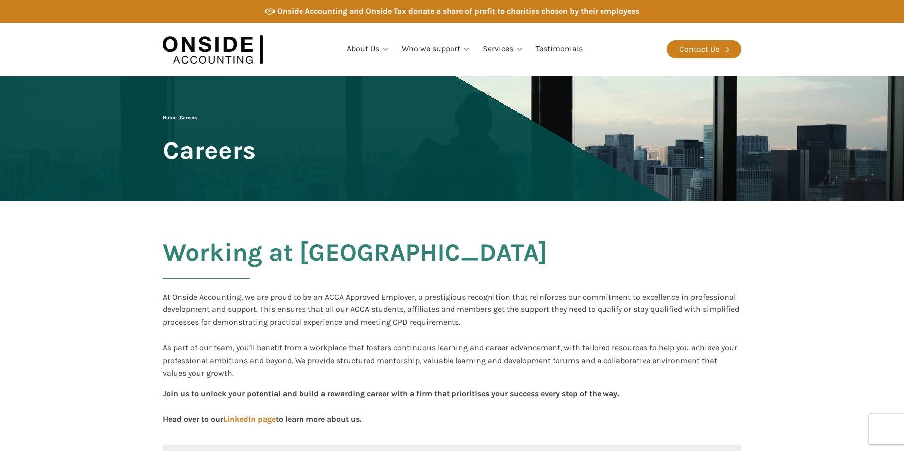 The height and width of the screenshot is (451, 904). Describe the element at coordinates (169, 118) in the screenshot. I see `a: Home` at that location.